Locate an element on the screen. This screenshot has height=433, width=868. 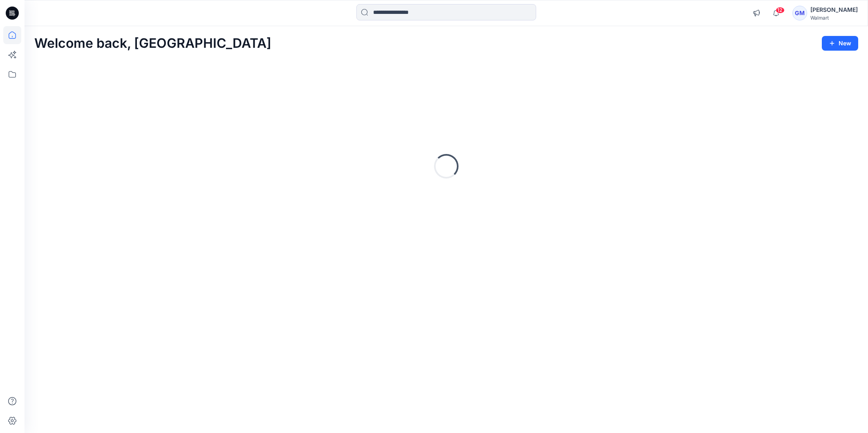
button: New is located at coordinates (840, 43).